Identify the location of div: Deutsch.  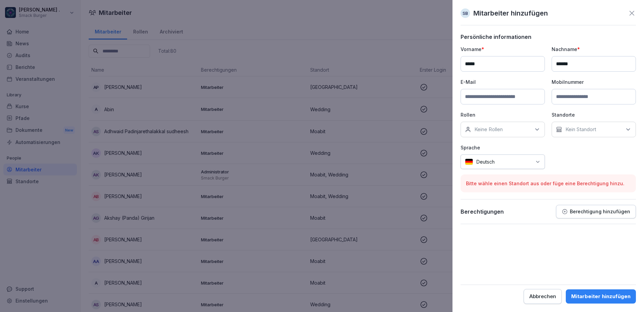
(503, 161).